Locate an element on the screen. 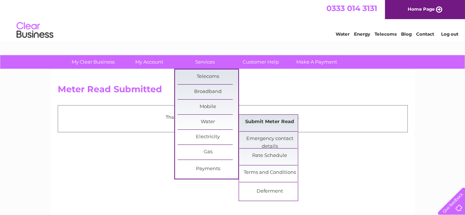  a: 0333 014 3131 is located at coordinates (352, 8).